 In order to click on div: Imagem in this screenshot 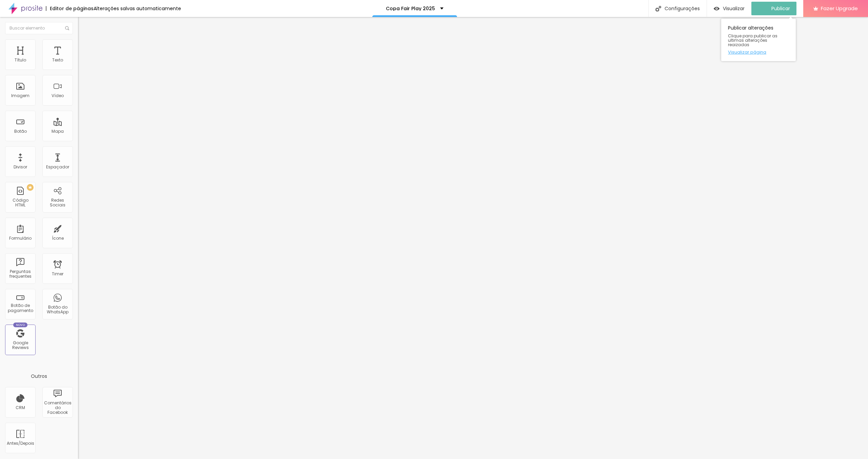, I will do `click(20, 95)`.